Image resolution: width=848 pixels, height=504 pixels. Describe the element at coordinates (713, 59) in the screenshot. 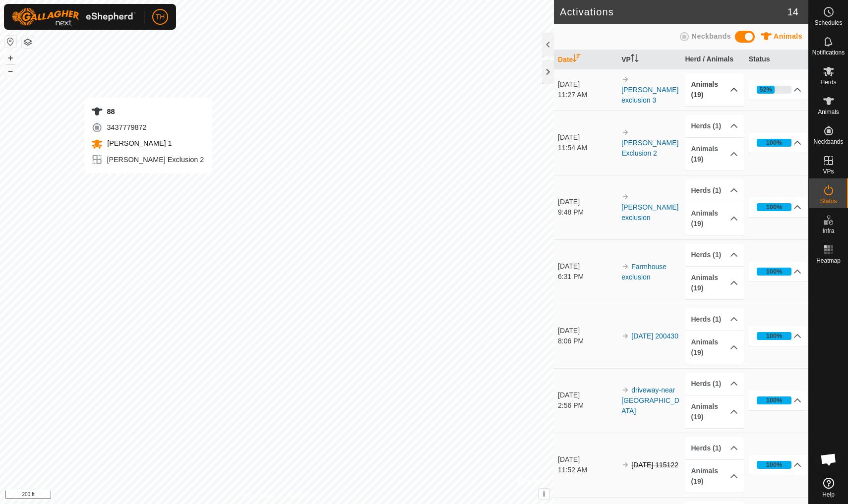

I see `th: Herd / Animals` at that location.